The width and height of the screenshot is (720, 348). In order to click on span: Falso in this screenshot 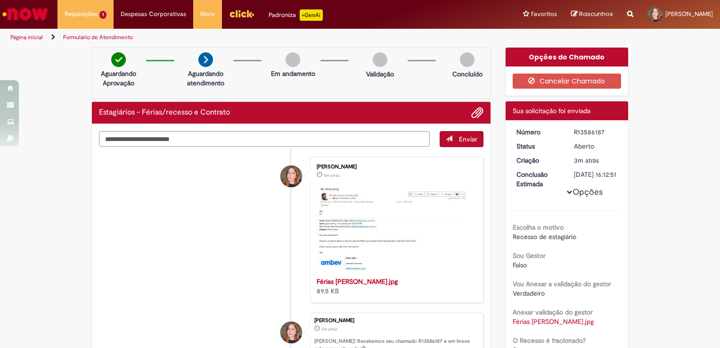, I will do `click(520, 265)`.